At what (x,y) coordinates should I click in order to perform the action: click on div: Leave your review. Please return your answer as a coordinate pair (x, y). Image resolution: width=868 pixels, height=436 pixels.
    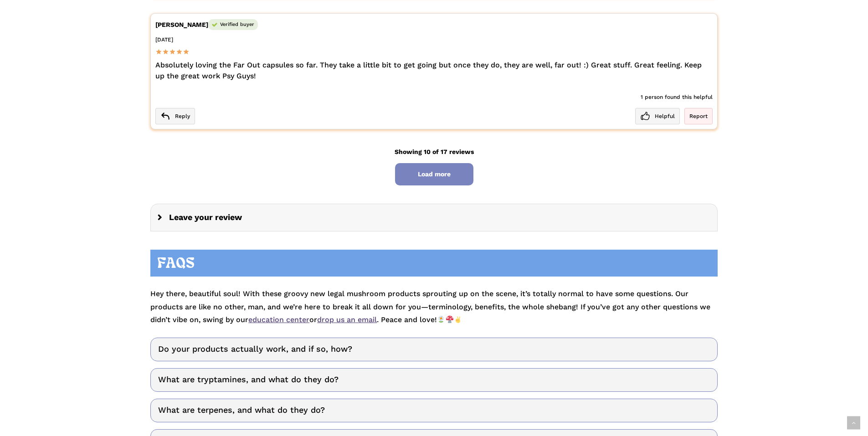
    Looking at the image, I should click on (434, 217).